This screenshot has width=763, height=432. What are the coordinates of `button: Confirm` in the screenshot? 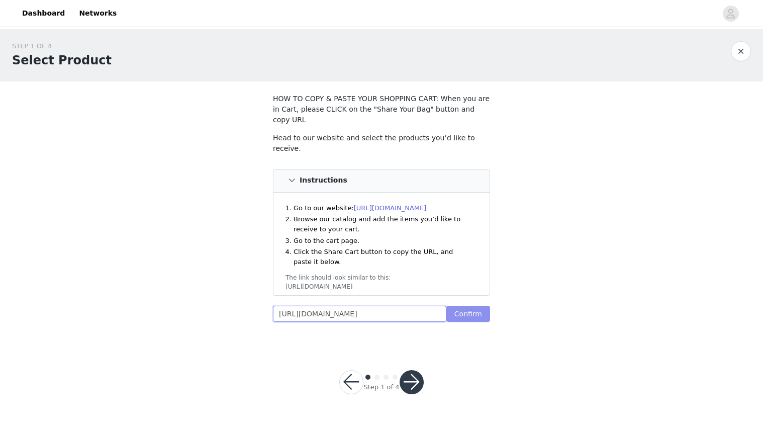 It's located at (468, 314).